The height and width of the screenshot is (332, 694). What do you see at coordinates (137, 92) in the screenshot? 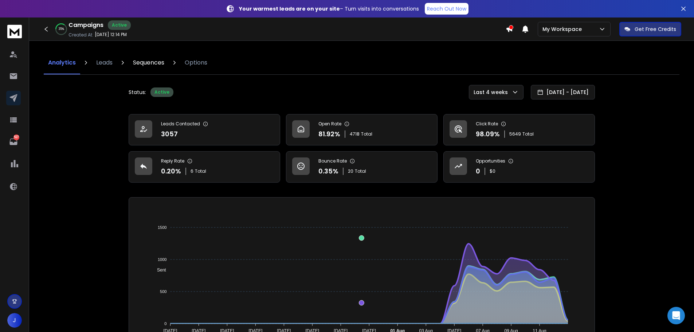
I see `p: Status:` at bounding box center [137, 92].